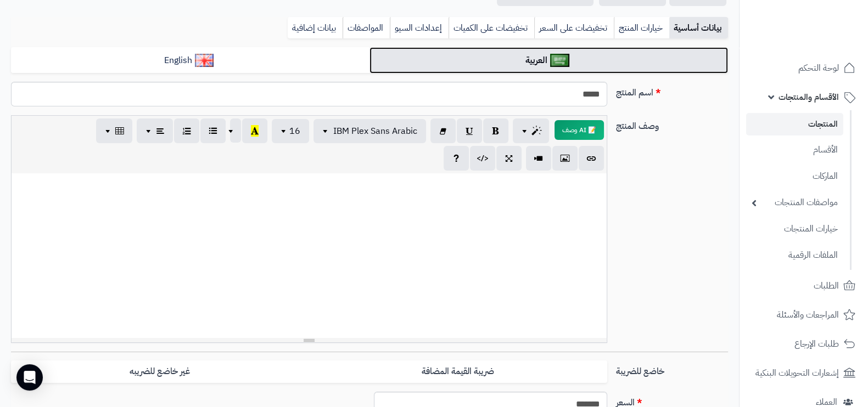  I want to click on span: IBM Plex Sans Arabic, so click(375, 131).